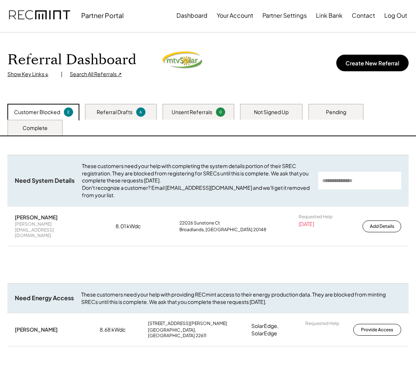 This screenshot has width=416, height=380. What do you see at coordinates (40, 16) in the screenshot?
I see `img: recmint-logotype%403x.png` at bounding box center [40, 16].